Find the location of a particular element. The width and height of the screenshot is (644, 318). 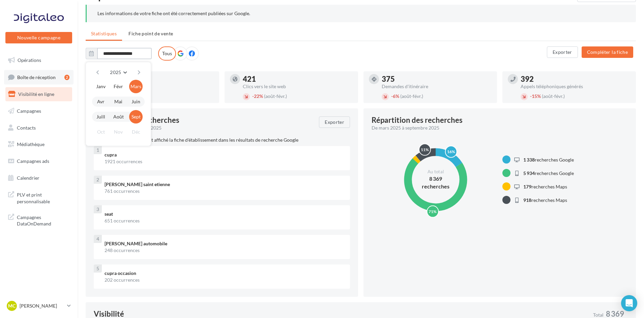

button: Oct is located at coordinates (101, 132).